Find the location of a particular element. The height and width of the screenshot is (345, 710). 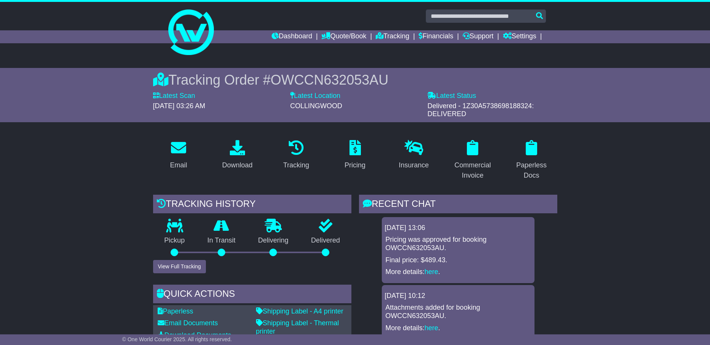

div: Quick Actions is located at coordinates (252, 295).